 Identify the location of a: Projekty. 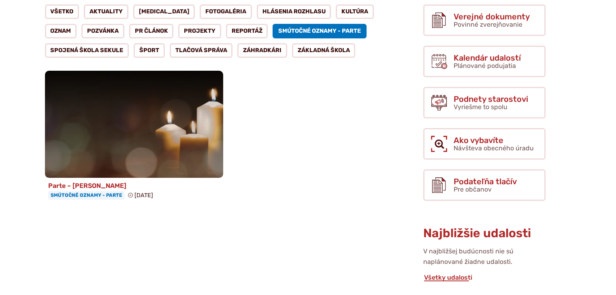
(200, 31).